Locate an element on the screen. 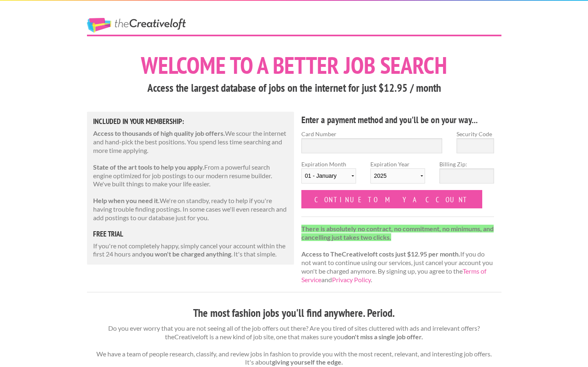 This screenshot has width=588, height=367. select: Expiration Month is located at coordinates (329, 175).